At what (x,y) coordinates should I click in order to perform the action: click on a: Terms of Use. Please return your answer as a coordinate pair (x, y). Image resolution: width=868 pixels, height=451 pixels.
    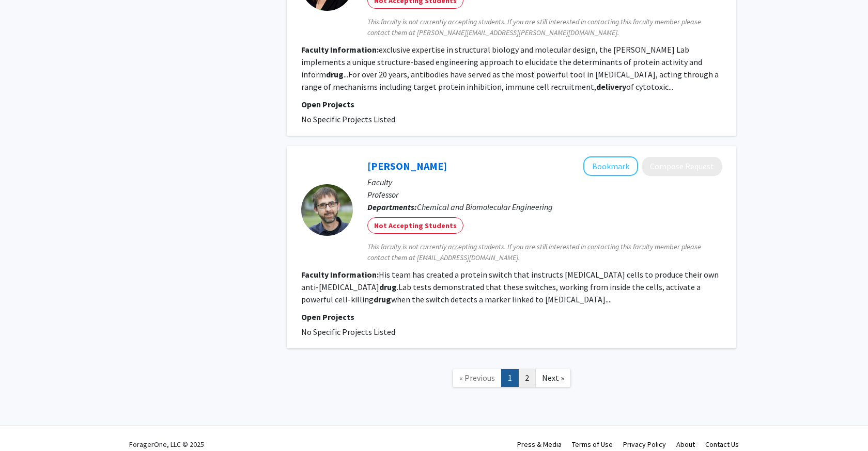
    Looking at the image, I should click on (593, 445).